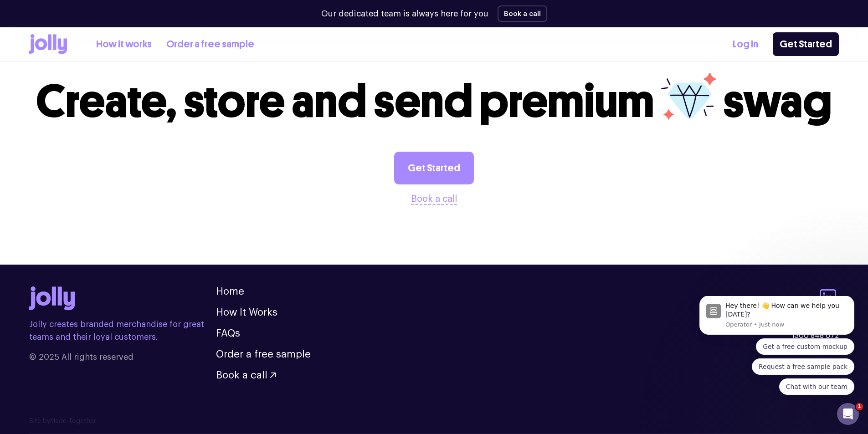  What do you see at coordinates (230, 291) in the screenshot?
I see `a: Home` at bounding box center [230, 291].